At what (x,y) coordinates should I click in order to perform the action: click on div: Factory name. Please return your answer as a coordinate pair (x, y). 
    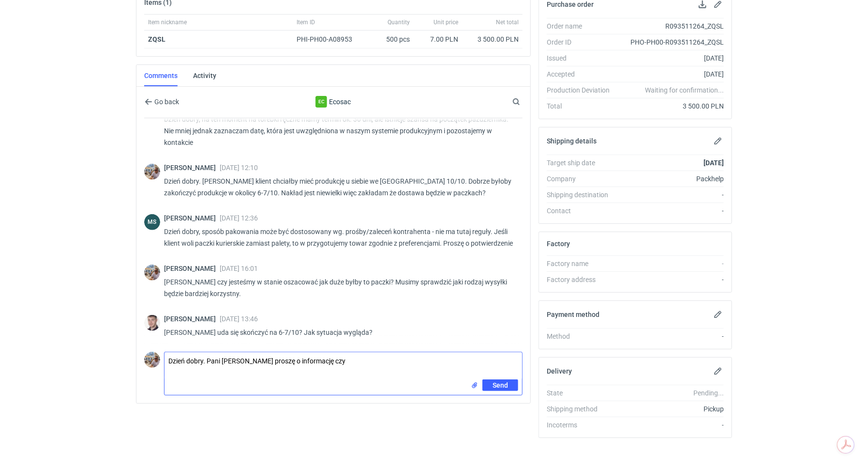
    Looking at the image, I should click on (582, 264).